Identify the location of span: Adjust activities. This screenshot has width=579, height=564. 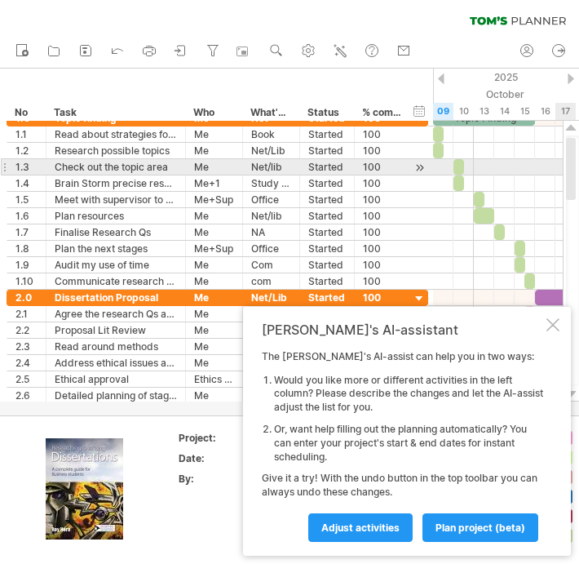
(360, 527).